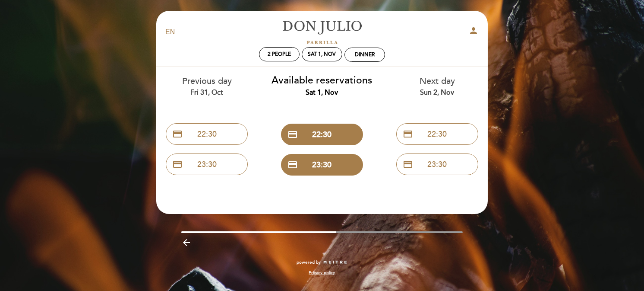  I want to click on a: Privacy policy, so click(322, 273).